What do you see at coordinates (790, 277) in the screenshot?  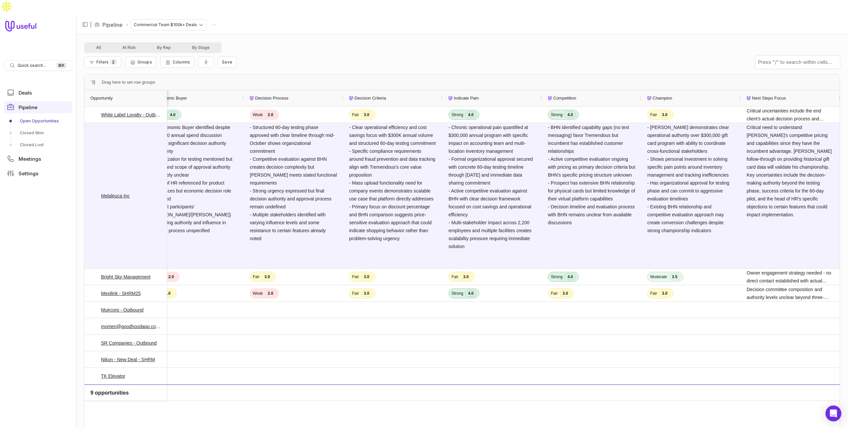 I see `span: Owner engagement strategy needed - no direct contact established with actual decision makers. Bud...` at bounding box center [790, 277].